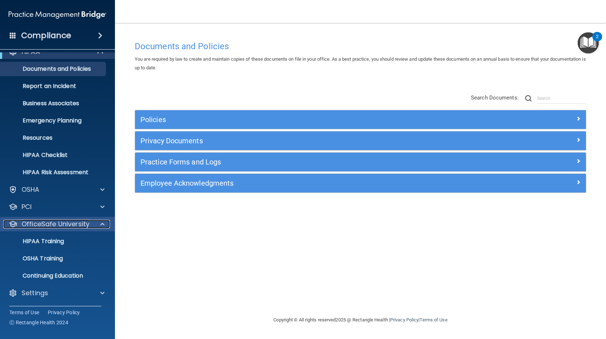 The height and width of the screenshot is (339, 606). Describe the element at coordinates (360, 141) in the screenshot. I see `a: Privacy Documents` at that location.